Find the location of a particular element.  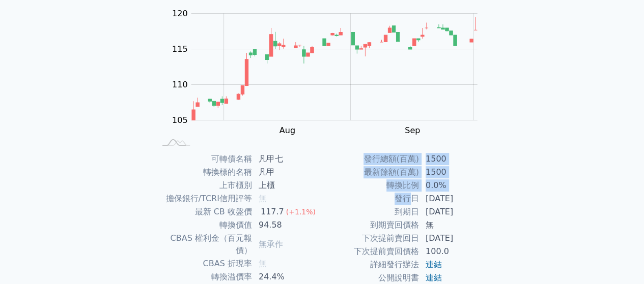

td: 24.4% is located at coordinates (287, 277).